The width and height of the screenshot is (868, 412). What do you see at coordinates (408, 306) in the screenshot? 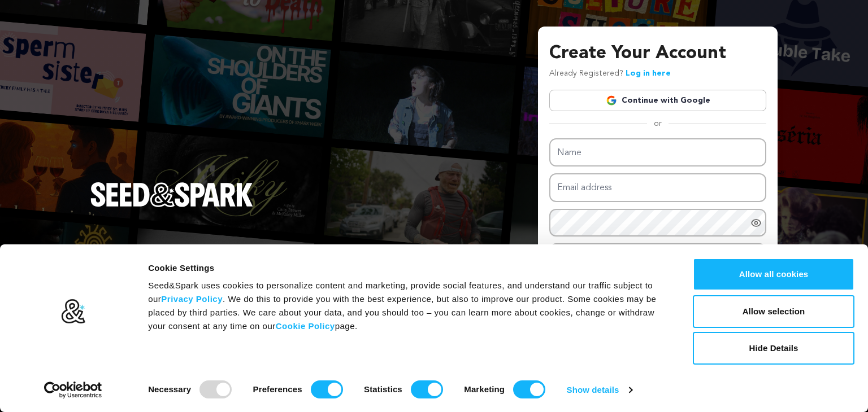
I see `div: Seed&Spark uses cookies to personalize content and marketing, provide social features, and unders...` at bounding box center [408, 306].